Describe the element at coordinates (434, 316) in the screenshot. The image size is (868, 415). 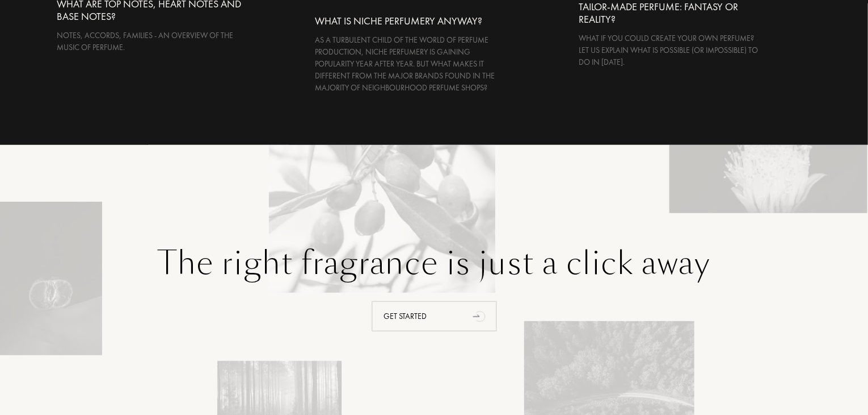
I see `div: Get started` at that location.